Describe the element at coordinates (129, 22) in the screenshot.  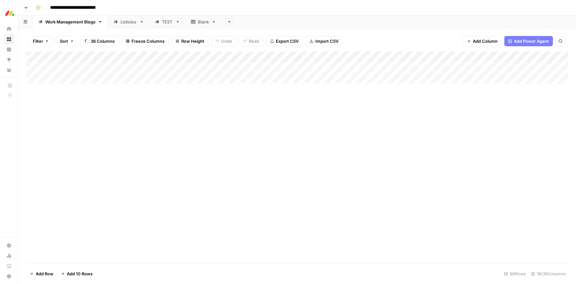
I see `div: Listicles` at that location.